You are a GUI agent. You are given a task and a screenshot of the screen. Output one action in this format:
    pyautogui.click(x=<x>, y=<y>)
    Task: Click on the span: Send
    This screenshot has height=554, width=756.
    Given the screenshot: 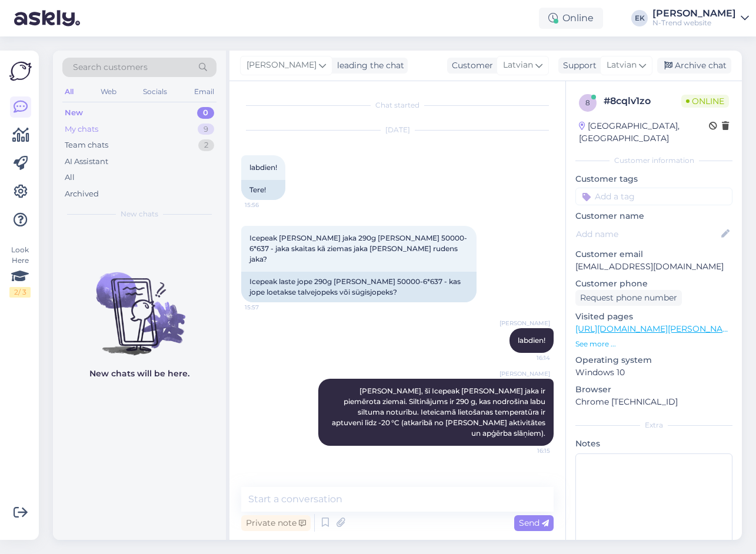 What is the action you would take?
    pyautogui.click(x=533, y=523)
    